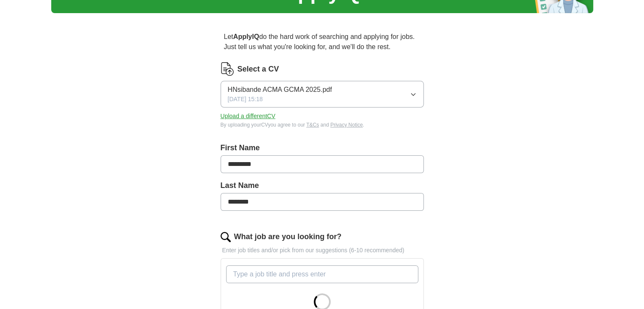 This screenshot has width=644, height=309. Describe the element at coordinates (246, 36) in the screenshot. I see `strong: ApplyIQ` at that location.